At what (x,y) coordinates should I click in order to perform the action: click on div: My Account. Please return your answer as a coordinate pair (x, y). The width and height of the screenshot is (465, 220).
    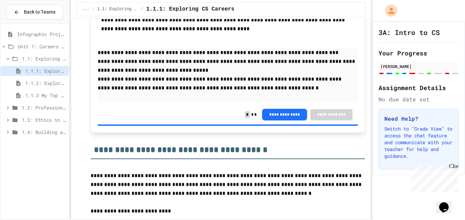
    Looking at the image, I should click on (389, 11).